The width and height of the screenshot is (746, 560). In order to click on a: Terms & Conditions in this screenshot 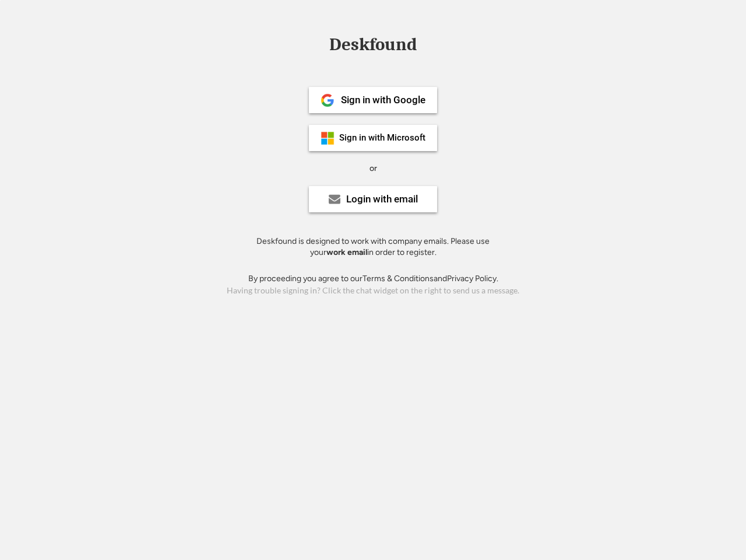, I will do `click(399, 278)`.